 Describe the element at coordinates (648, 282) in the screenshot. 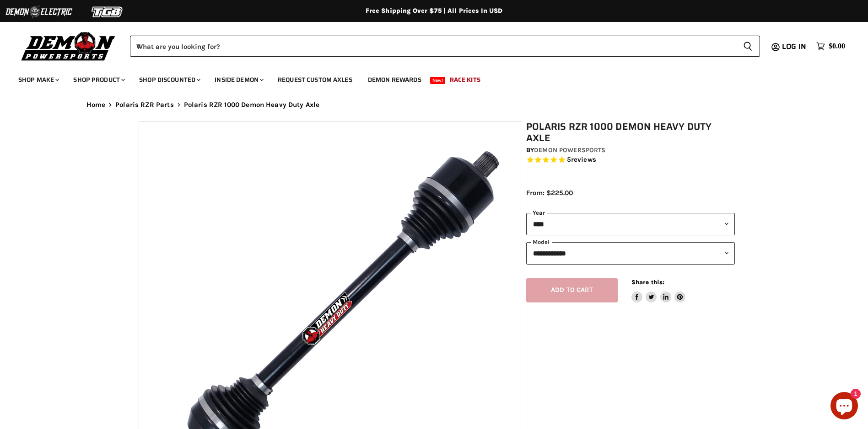

I see `span: Share this:` at that location.